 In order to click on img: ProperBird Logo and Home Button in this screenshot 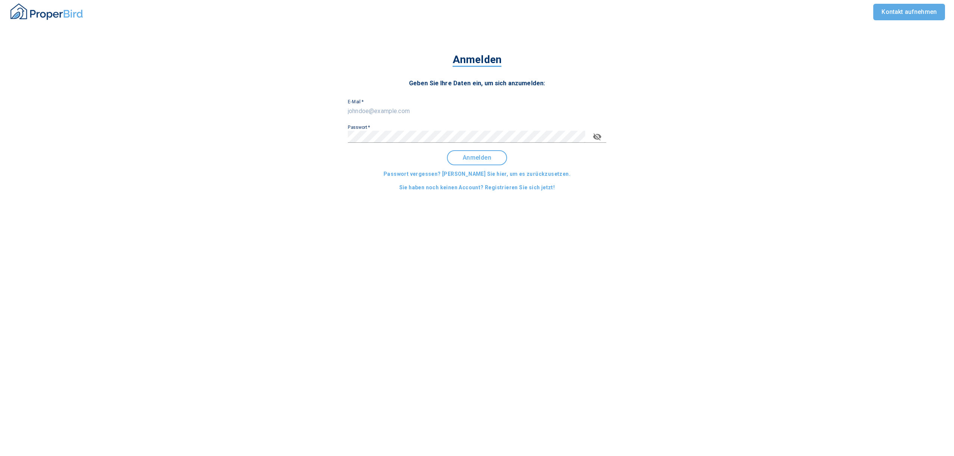, I will do `click(47, 12)`.